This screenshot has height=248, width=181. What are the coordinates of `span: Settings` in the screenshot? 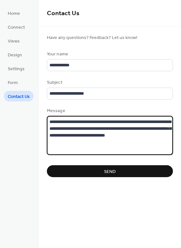 It's located at (16, 69).